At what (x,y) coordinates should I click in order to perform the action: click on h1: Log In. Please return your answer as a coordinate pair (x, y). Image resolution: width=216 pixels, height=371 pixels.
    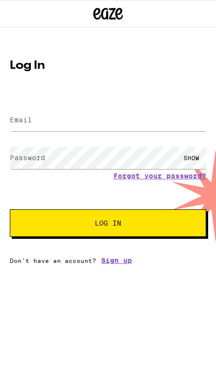
    Looking at the image, I should click on (108, 66).